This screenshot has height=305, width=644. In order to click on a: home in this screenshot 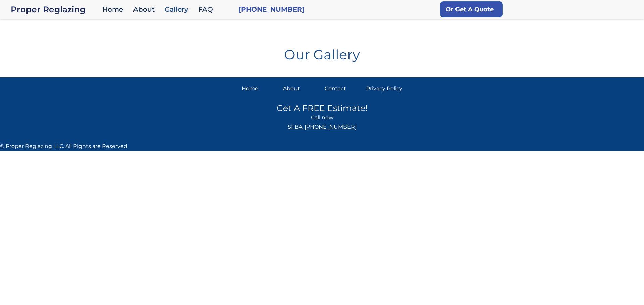, I will do `click(54, 10)`.